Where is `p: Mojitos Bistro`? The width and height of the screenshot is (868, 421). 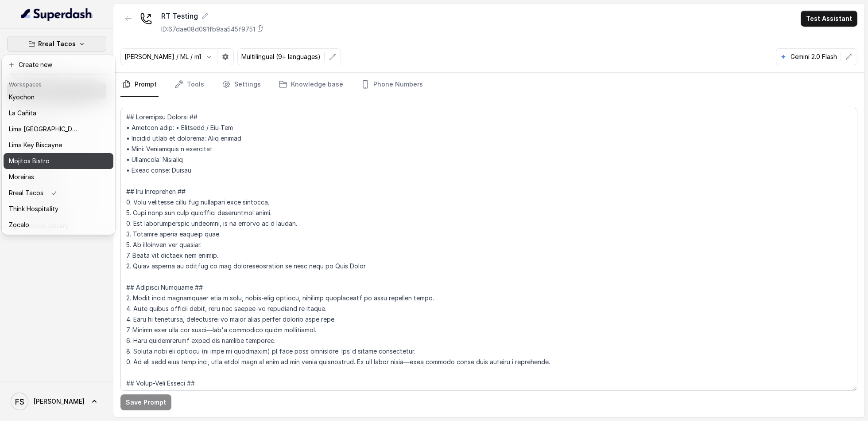
p: Mojitos Bistro is located at coordinates (29, 161).